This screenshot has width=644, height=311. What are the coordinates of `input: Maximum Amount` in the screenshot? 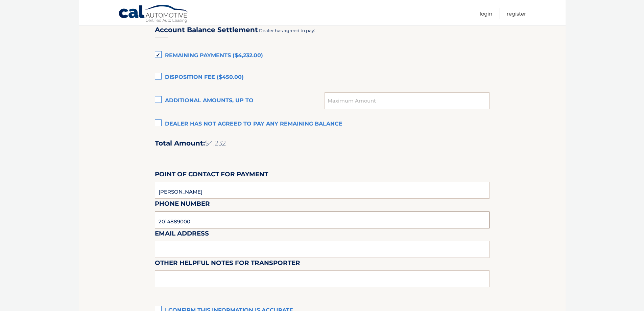 It's located at (407, 101).